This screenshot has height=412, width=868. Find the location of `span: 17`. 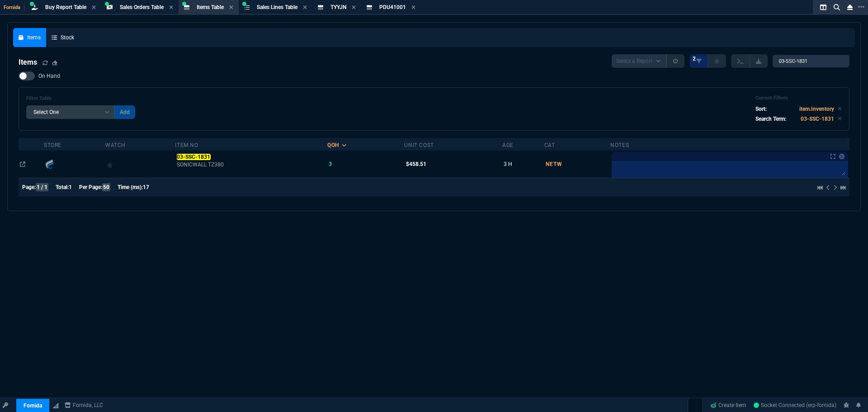

span: 17 is located at coordinates (146, 187).